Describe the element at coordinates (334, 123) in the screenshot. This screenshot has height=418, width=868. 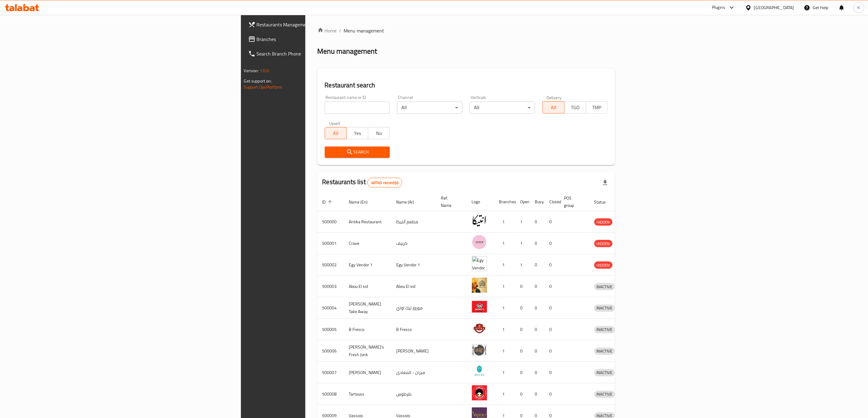
I see `label: Upsell` at that location.